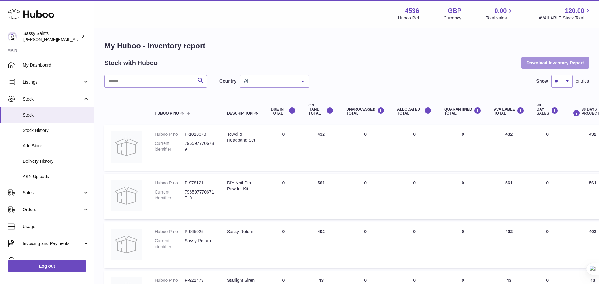 The height and width of the screenshot is (284, 599). What do you see at coordinates (408, 18) in the screenshot?
I see `div: Huboo Ref` at bounding box center [408, 18].